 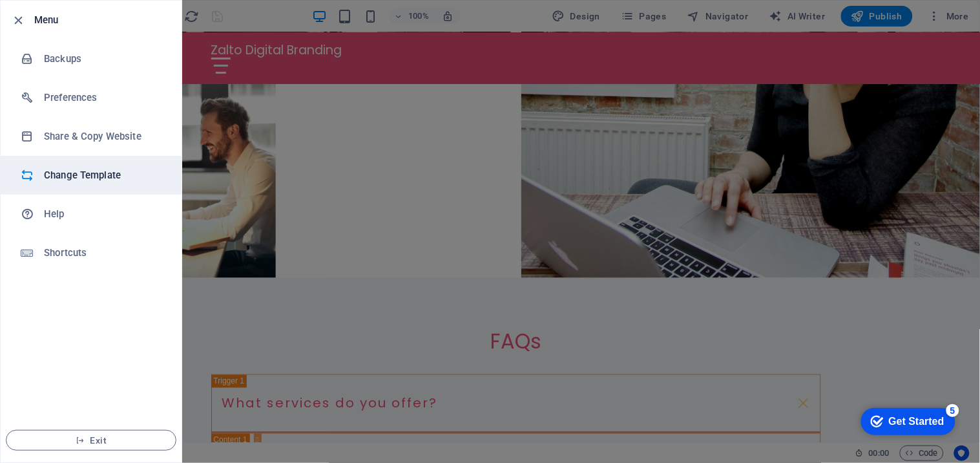 What do you see at coordinates (66, 20) in the screenshot?
I see `div: Get Started` at bounding box center [66, 20].